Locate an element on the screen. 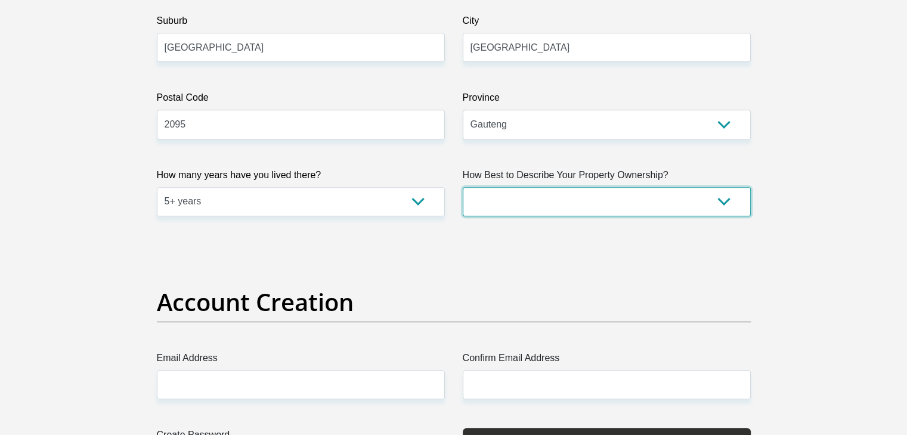  label: Suburb is located at coordinates (301, 23).